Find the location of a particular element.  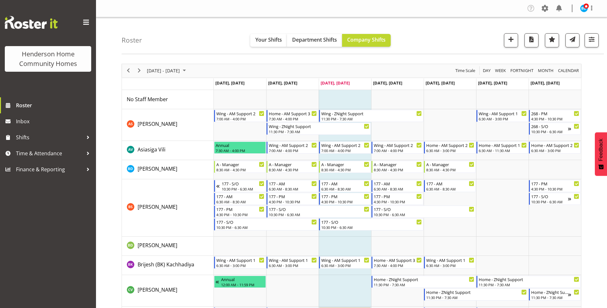

a: Asiasiga Vili is located at coordinates (151, 149).